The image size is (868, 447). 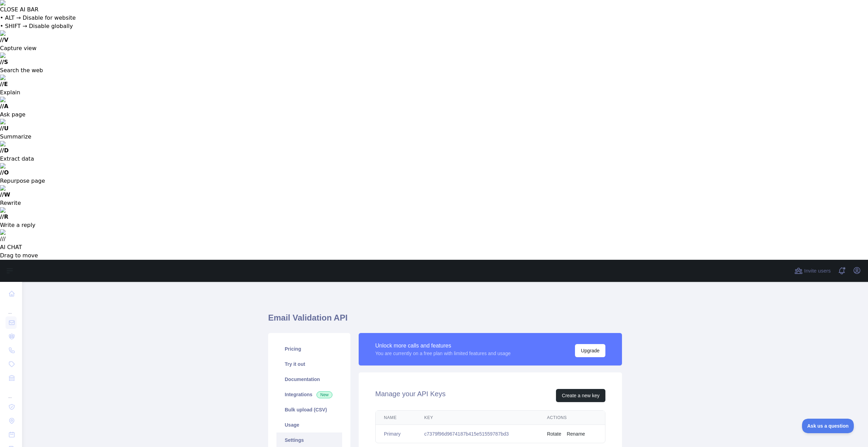 What do you see at coordinates (309, 379) in the screenshot?
I see `a: Documentation` at bounding box center [309, 379].